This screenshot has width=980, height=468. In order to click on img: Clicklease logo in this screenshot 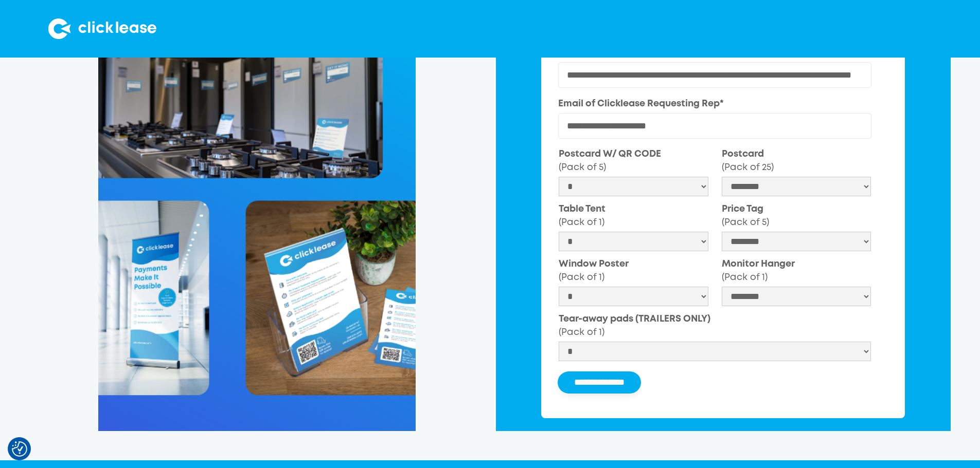, I will do `click(103, 29)`.